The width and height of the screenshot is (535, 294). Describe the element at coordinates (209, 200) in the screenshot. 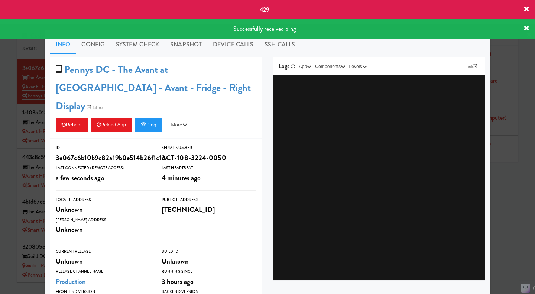

I see `div: Public IP Address` at that location.